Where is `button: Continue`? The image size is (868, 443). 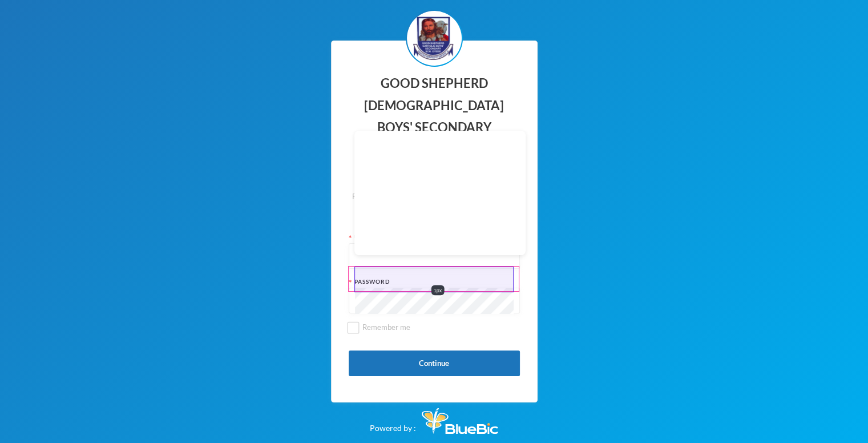 button: Continue is located at coordinates (434, 363).